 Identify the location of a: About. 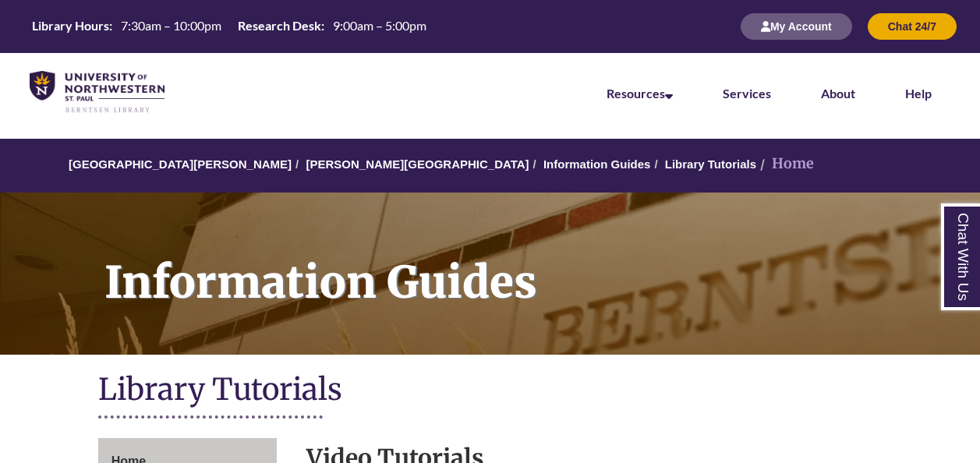
(838, 93).